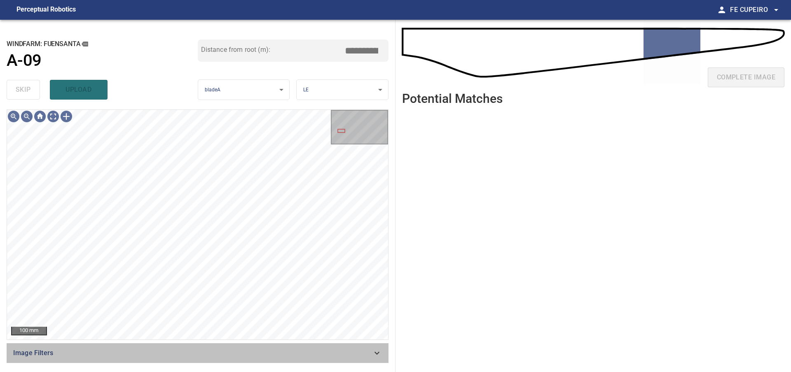  Describe the element at coordinates (66, 117) in the screenshot. I see `div: Toggle selection` at that location.